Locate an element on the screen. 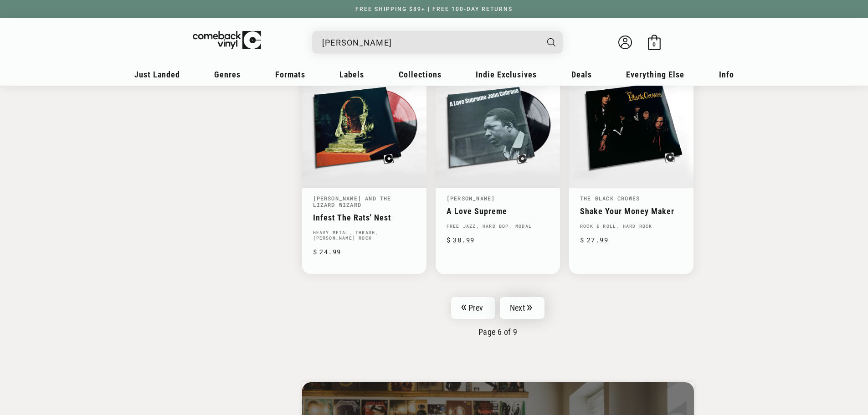  span: Deals is located at coordinates (582, 74).